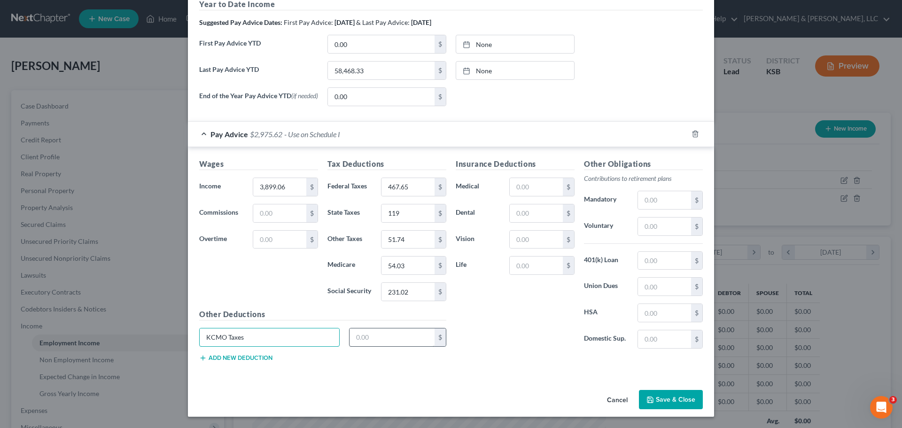 The width and height of the screenshot is (902, 428). I want to click on h5: Tax Deductions, so click(387, 164).